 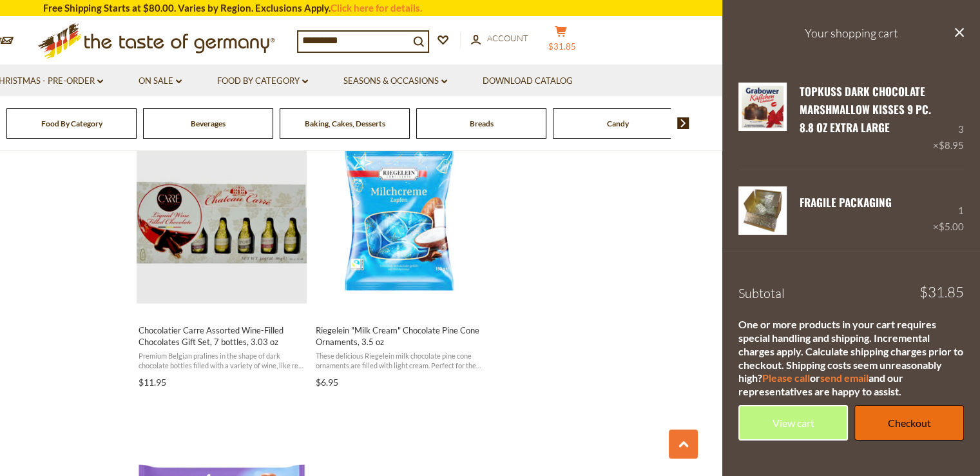 I want to click on span: These delicious Riegelein milk chocolate pine cone ornaments are filled with light cream. Perfect..., so click(x=399, y=361).